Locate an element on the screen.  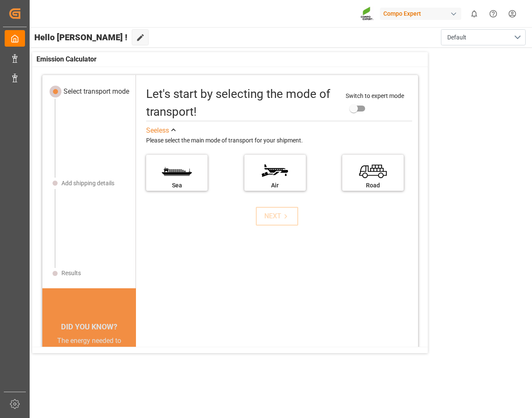
button: open menu is located at coordinates (483, 37).